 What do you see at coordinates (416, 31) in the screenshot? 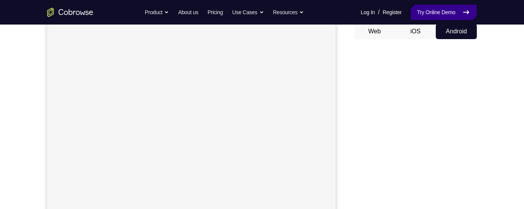
I see `button: iOS` at bounding box center [416, 31].